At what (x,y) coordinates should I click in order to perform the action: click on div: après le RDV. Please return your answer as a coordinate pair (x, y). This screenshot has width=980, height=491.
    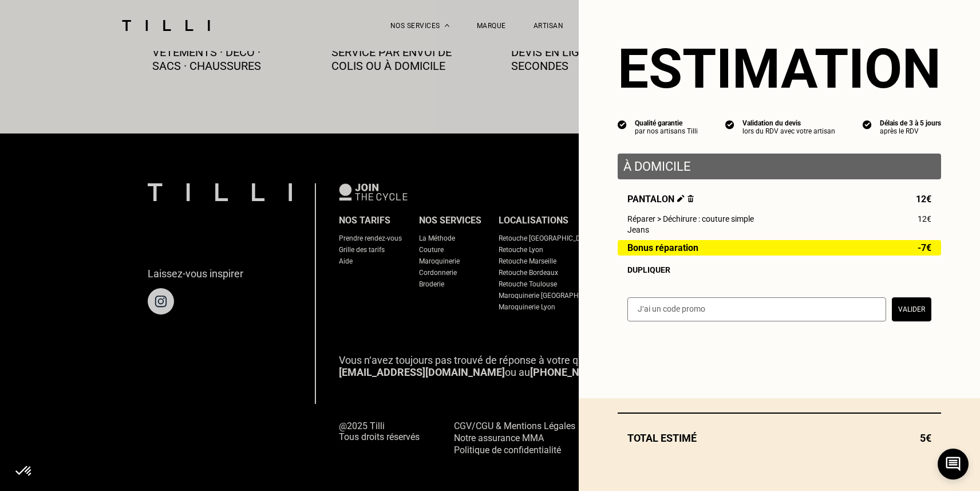
    Looking at the image, I should click on (910, 131).